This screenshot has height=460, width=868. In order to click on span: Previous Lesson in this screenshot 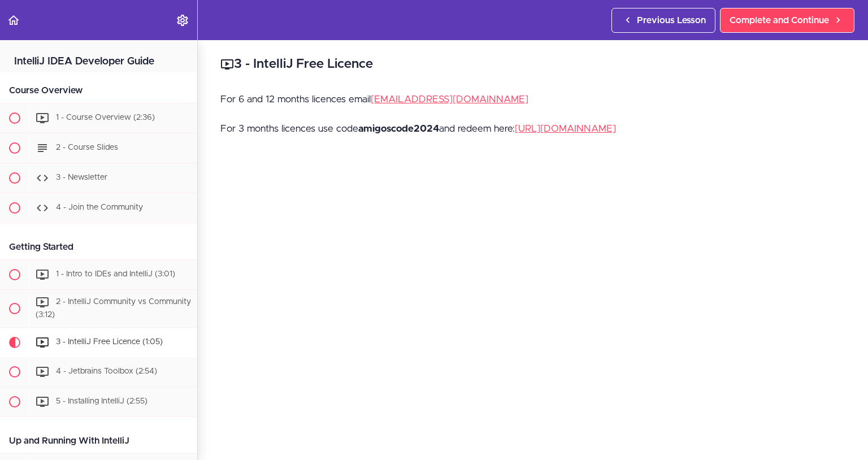, I will do `click(671, 20)`.